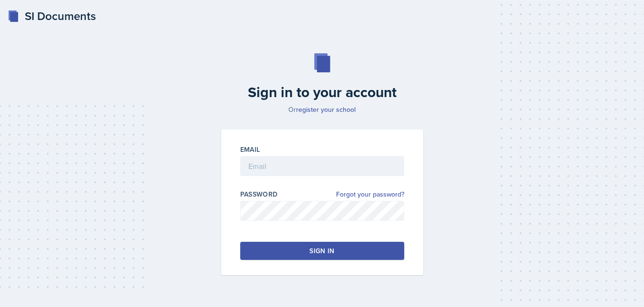 This screenshot has width=644, height=307. Describe the element at coordinates (322, 251) in the screenshot. I see `div: Sign in` at that location.